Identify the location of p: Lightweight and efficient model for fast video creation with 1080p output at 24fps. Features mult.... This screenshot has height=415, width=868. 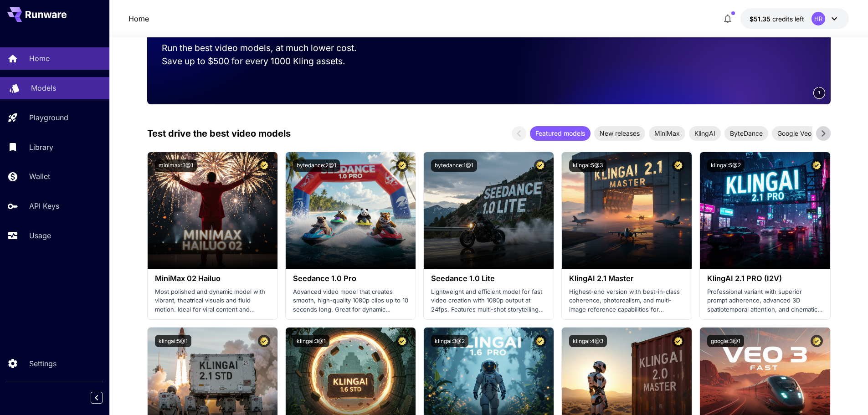
(488, 301).